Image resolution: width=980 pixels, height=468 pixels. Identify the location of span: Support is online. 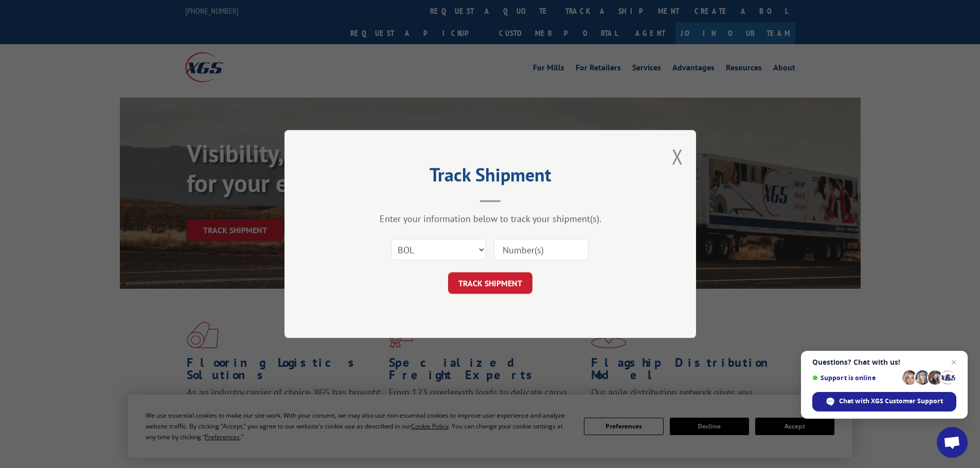
(856, 378).